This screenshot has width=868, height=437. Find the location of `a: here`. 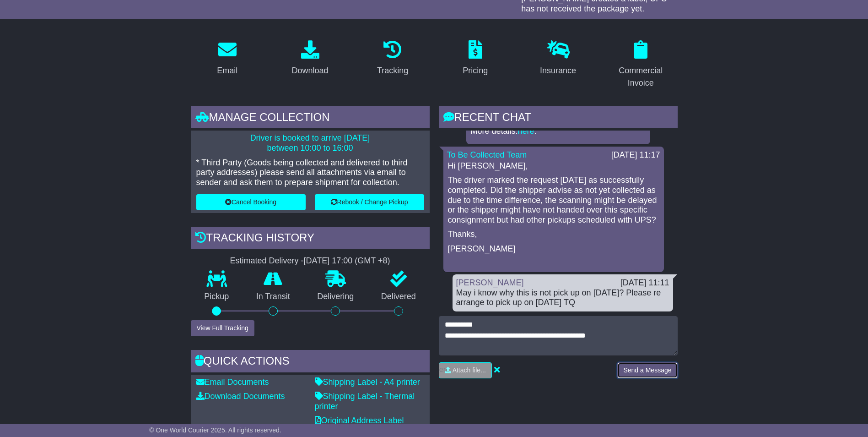

a: here is located at coordinates (526, 131).